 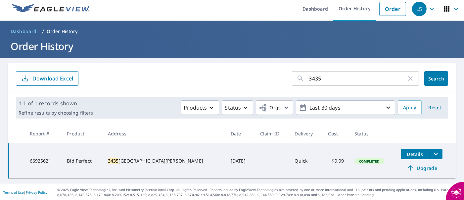 What do you see at coordinates (336, 161) in the screenshot?
I see `td: $9.99` at bounding box center [336, 161].